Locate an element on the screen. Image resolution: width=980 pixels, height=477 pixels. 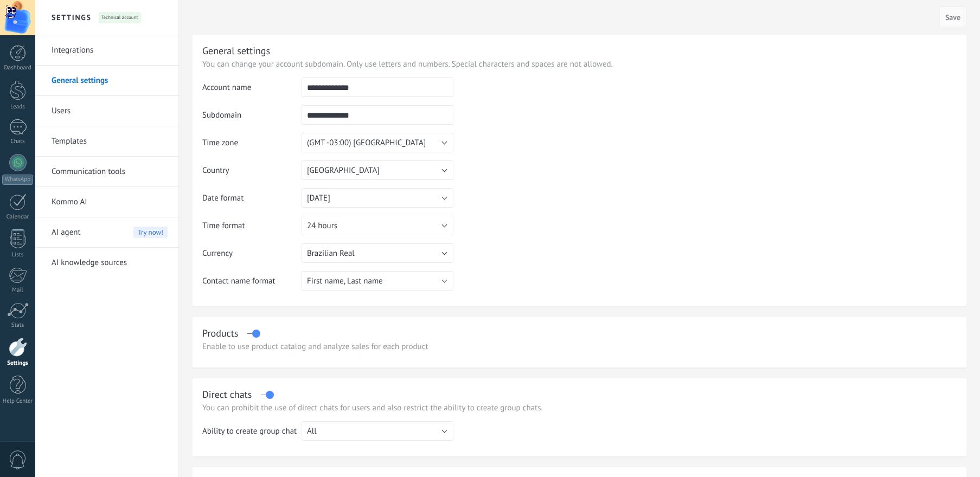
div: Dashboard is located at coordinates (18, 68).